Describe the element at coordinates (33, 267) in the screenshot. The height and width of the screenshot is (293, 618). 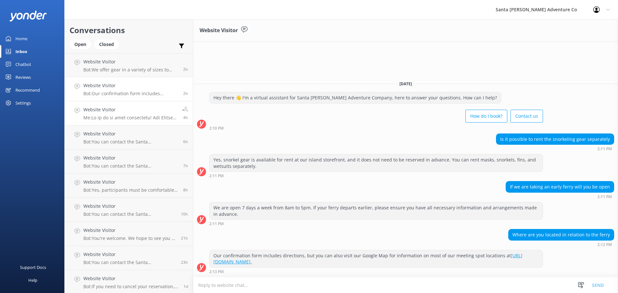
I see `div: Support Docs` at that location.